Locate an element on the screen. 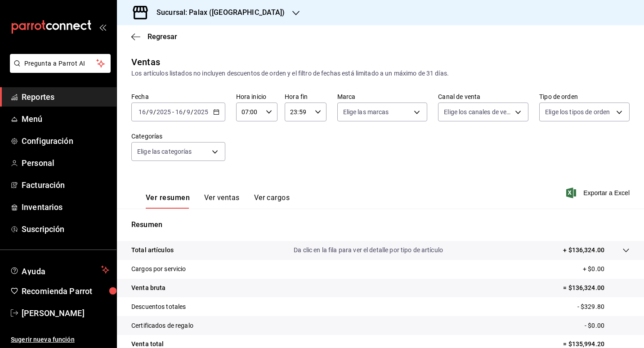 The width and height of the screenshot is (644, 348). span: Regresar is located at coordinates (162, 37).